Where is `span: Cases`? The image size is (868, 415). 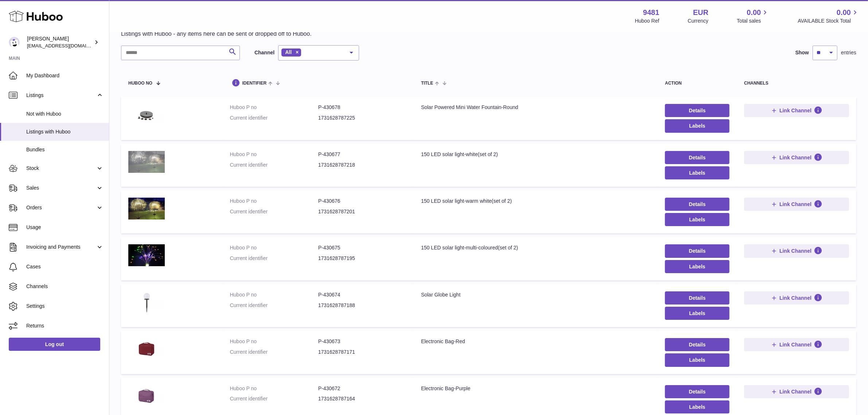 span: Cases is located at coordinates (65, 267).